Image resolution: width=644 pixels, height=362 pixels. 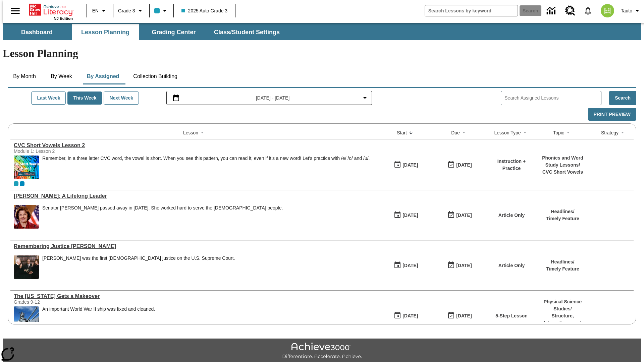 What do you see at coordinates (15, 11) in the screenshot?
I see `button: Open side menu` at bounding box center [15, 11].